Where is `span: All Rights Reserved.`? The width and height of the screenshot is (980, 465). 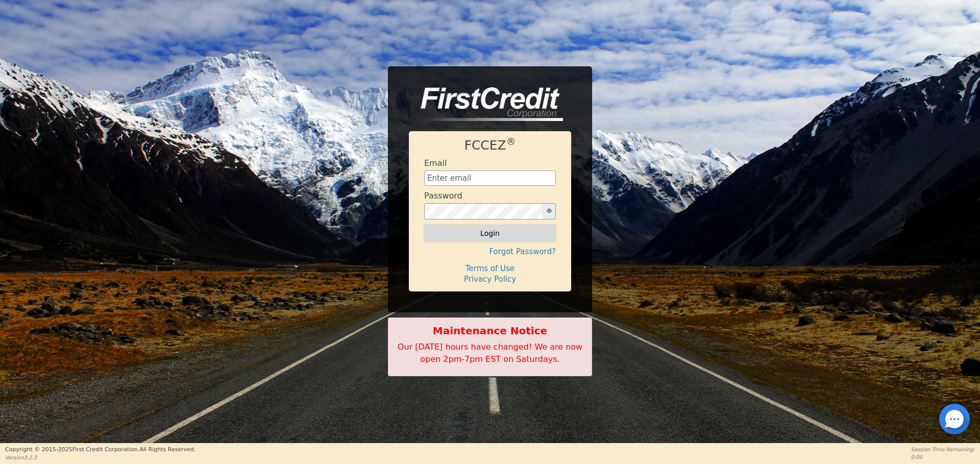 span: All Rights Reserved. is located at coordinates (167, 449).